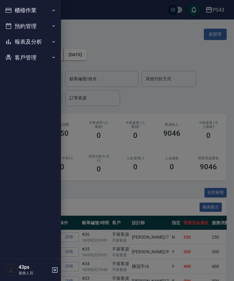 The height and width of the screenshot is (281, 234). Describe the element at coordinates (30, 42) in the screenshot. I see `button: 報表及分析` at that location.